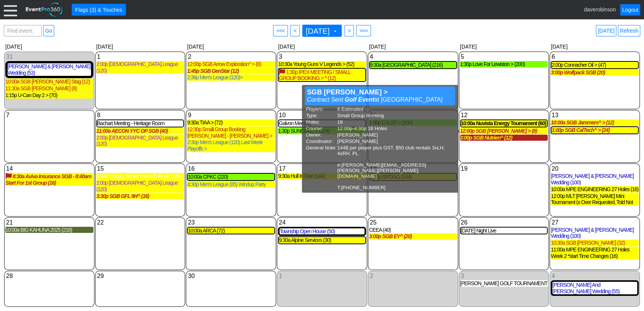 This screenshot has width=644, height=311. Describe the element at coordinates (505, 138) in the screenshot. I see `div: 3:00p SGB Nutrien^ (12)` at that location.